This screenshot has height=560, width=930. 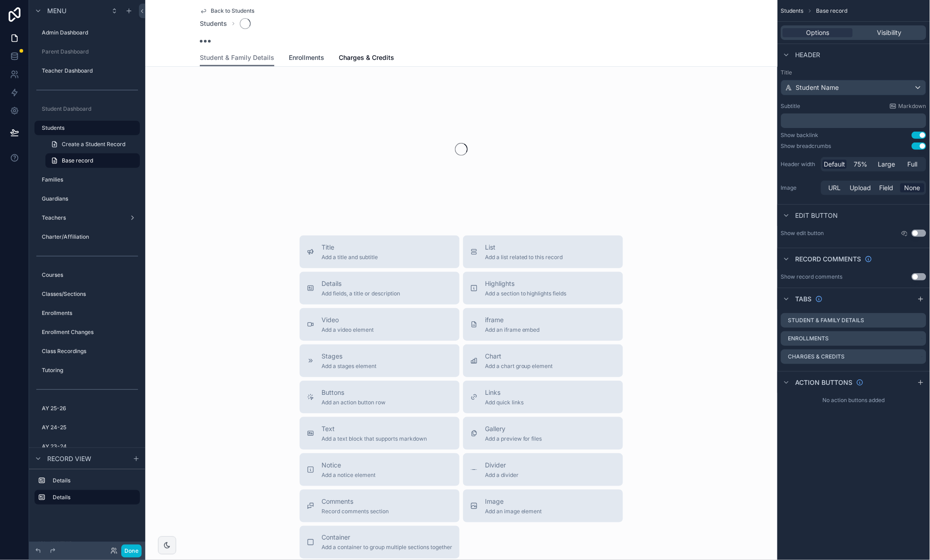 I want to click on span: 75%, so click(x=862, y=164).